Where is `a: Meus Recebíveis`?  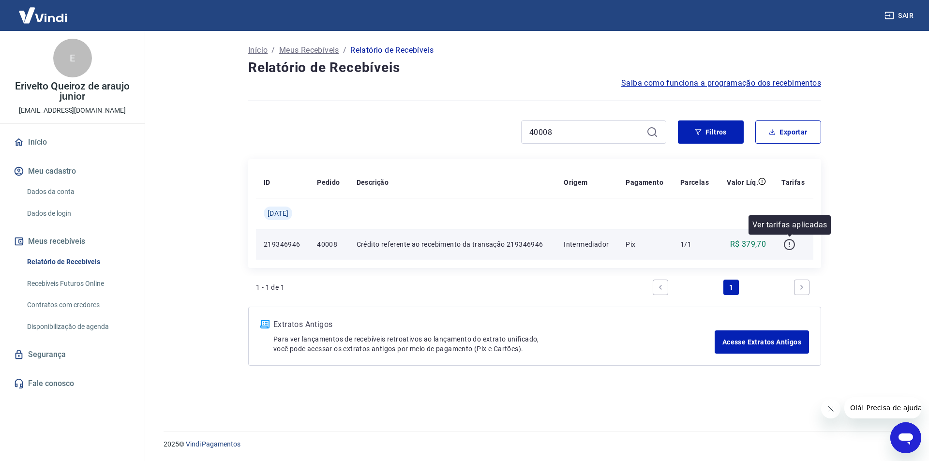 a: Meus Recebíveis is located at coordinates (309, 50).